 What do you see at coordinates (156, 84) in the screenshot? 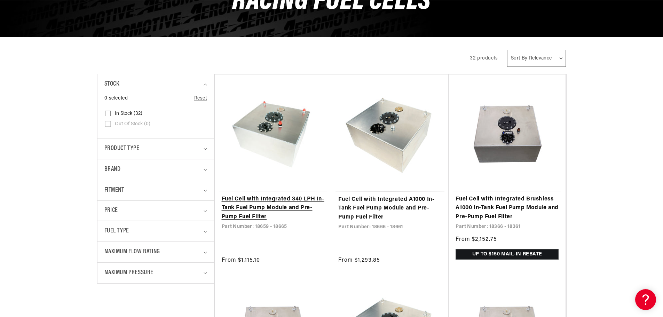
I see `summary: Stock (0 selected)` at bounding box center [156, 84].